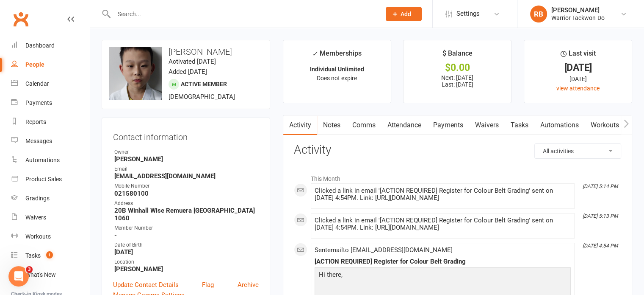 The width and height of the screenshot is (644, 295). What do you see at coordinates (35, 65) in the screenshot?
I see `div: People` at bounding box center [35, 65].